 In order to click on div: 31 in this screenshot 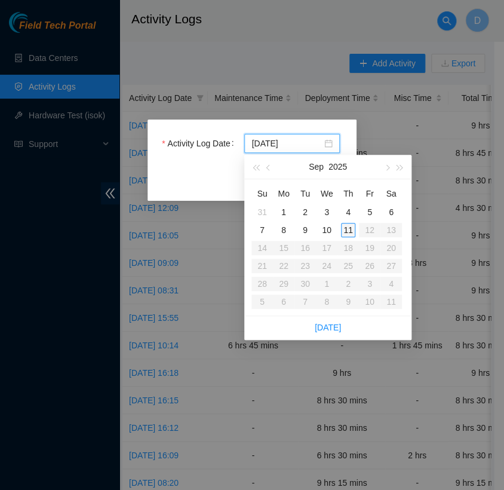, I will do `click(262, 212)`.